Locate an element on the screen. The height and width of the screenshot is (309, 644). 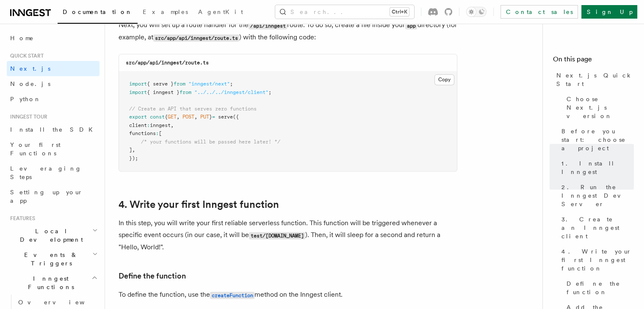
p: Next, you will set up a route handler for the route. To do so, create a file inside your director... is located at coordinates (288, 32).